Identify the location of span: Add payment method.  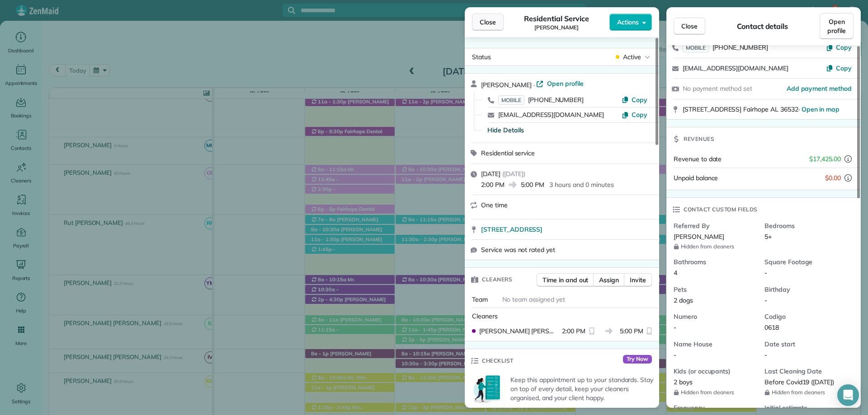
(819, 89).